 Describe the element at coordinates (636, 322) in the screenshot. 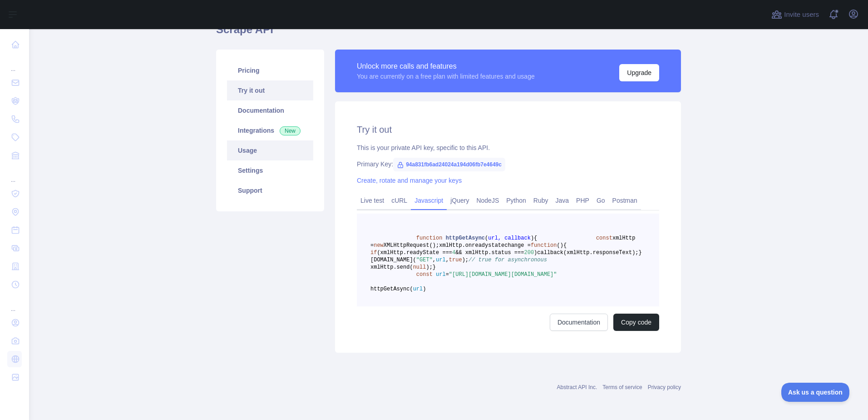

I see `button: Copy code` at that location.